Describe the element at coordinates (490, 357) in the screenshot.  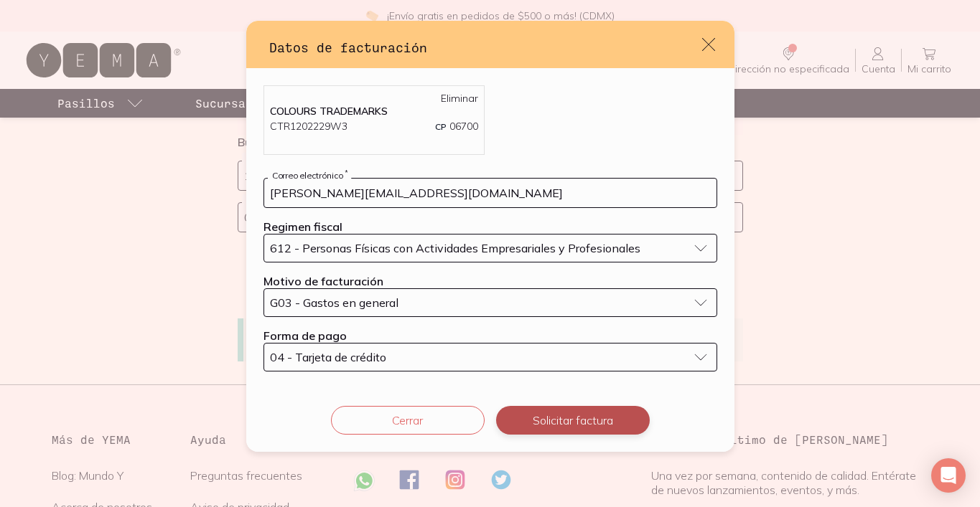
I see `button: 04 - Tarjeta de crédito` at that location.